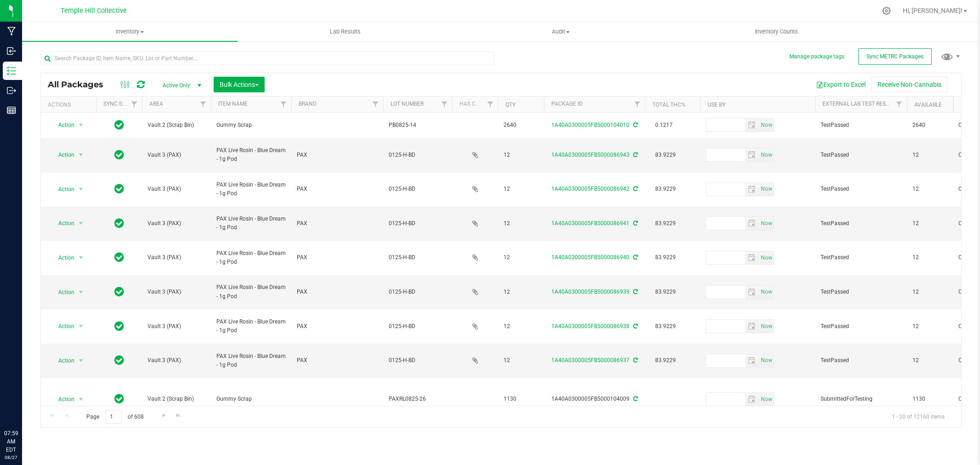 This screenshot has width=980, height=465. Describe the element at coordinates (267, 58) in the screenshot. I see `input: Search Package ID, Item Name, SKU, Lot or Part Number...` at that location.